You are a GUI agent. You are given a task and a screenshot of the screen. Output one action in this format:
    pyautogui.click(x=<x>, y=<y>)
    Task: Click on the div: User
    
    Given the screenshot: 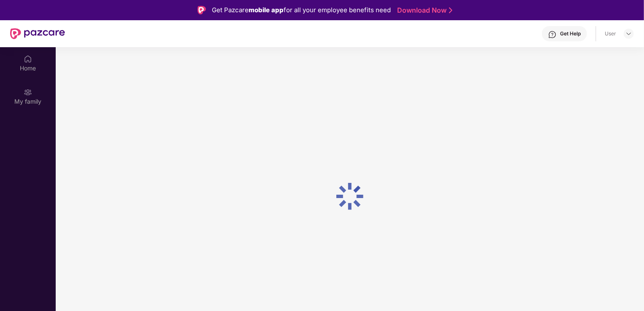 What is the action you would take?
    pyautogui.click(x=610, y=34)
    